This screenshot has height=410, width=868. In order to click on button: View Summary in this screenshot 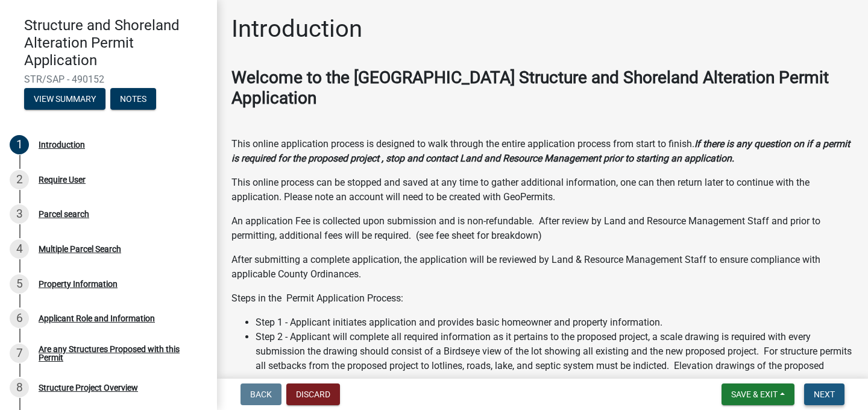, I will do `click(65, 99)`.